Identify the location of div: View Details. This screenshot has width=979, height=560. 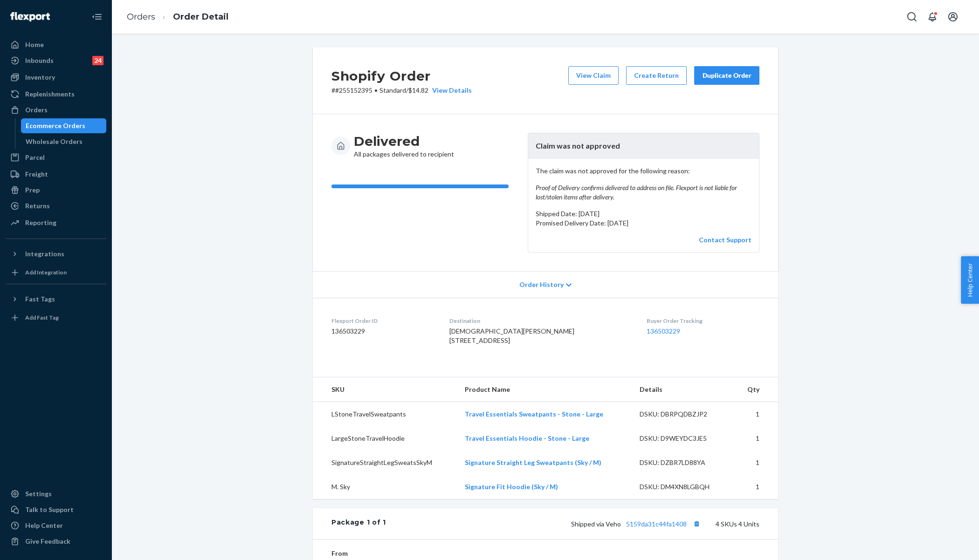
(450, 90).